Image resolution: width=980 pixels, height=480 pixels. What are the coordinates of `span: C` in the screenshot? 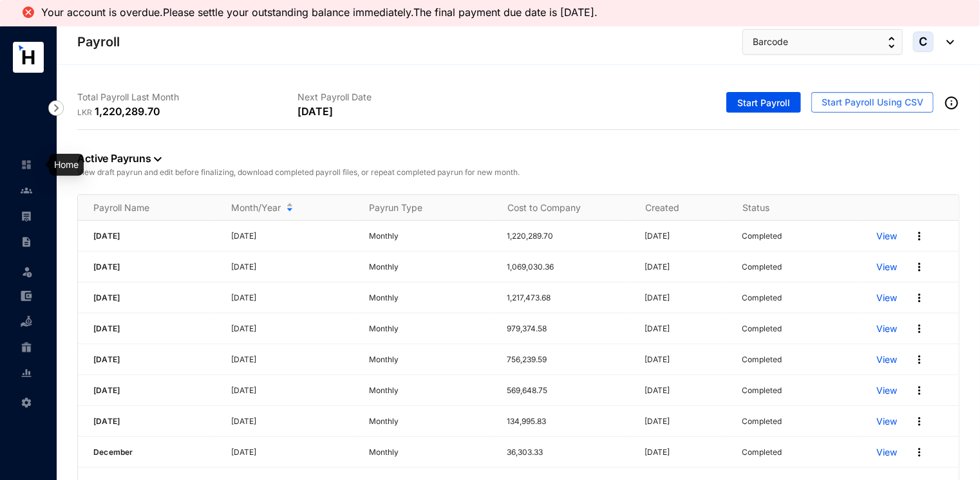 It's located at (923, 42).